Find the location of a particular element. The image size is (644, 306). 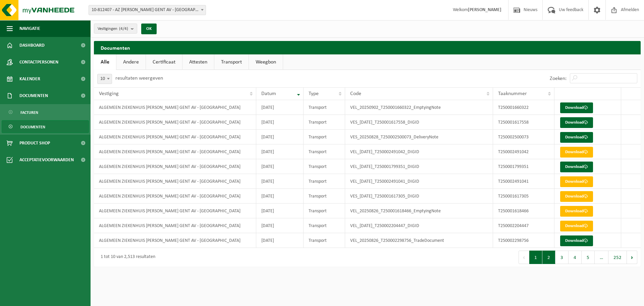

td: T250001618466 is located at coordinates (524, 211).